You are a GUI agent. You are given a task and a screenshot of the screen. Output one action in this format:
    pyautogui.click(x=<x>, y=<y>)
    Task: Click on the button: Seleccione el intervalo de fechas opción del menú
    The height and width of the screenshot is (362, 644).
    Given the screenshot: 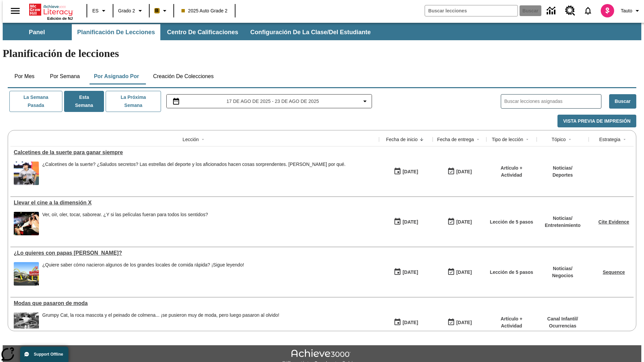 What is the action you would take?
    pyautogui.click(x=269, y=101)
    